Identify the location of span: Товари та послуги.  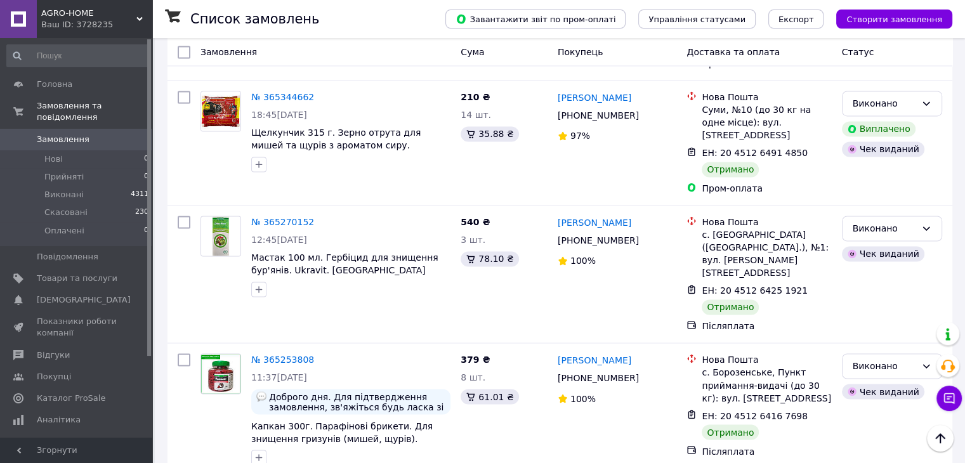
(77, 279).